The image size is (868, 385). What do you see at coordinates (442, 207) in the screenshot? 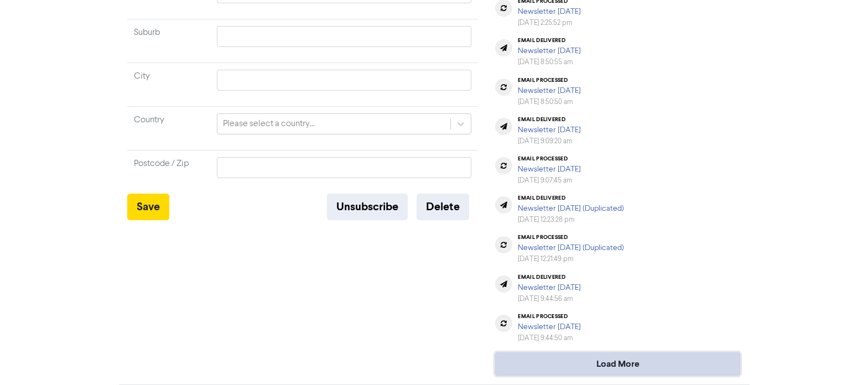
I see `button: Delete` at bounding box center [442, 207].